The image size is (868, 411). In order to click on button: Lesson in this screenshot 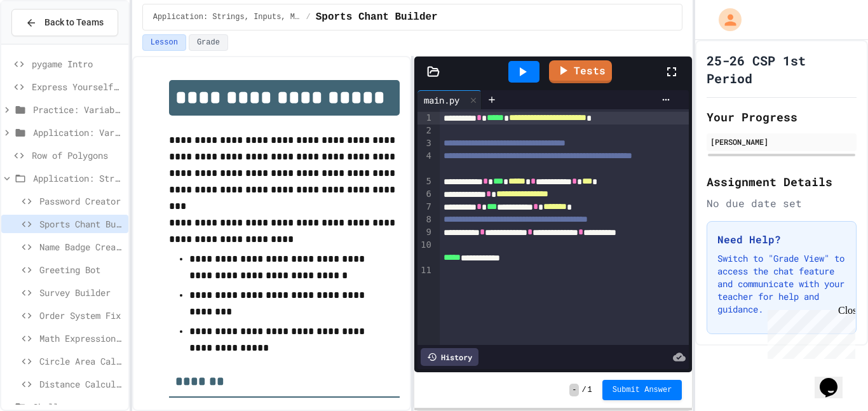, I will do `click(164, 42)`.